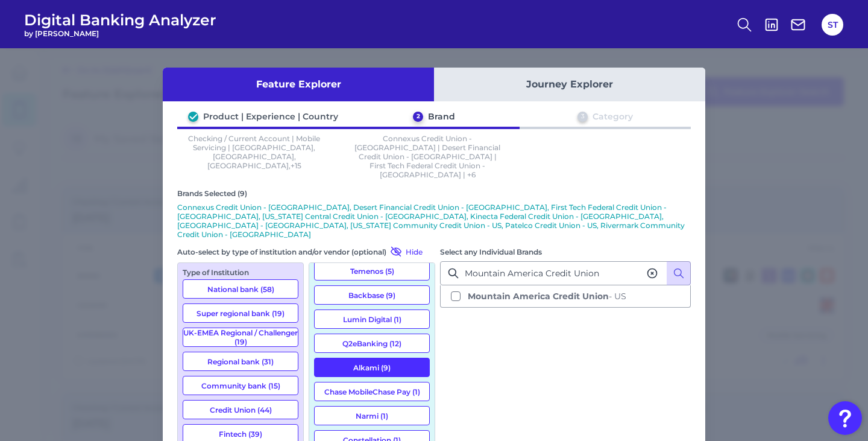  What do you see at coordinates (241, 272) in the screenshot?
I see `div: Type of Institution` at bounding box center [241, 272].